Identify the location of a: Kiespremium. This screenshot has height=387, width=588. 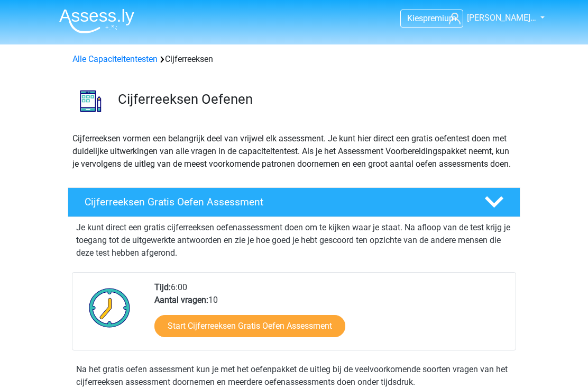
(431, 18).